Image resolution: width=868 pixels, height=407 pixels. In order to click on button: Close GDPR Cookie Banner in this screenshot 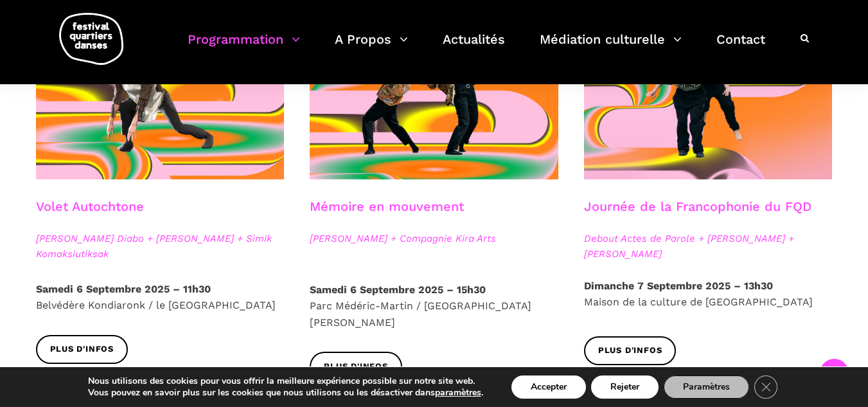, I will do `click(766, 387)`.